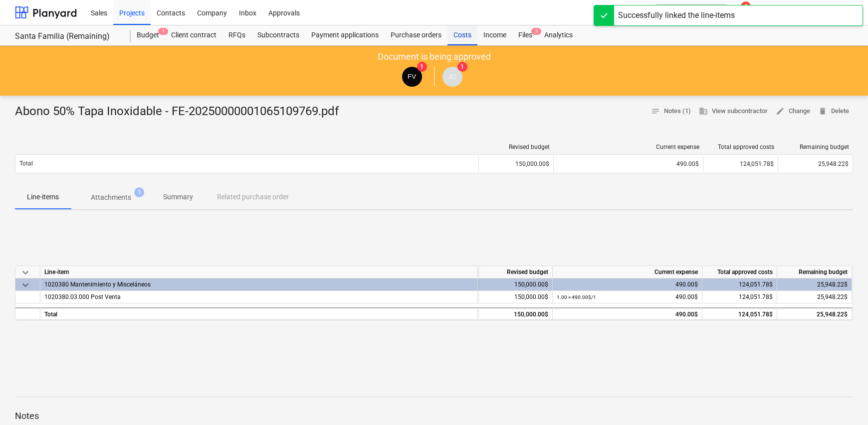  I want to click on span: notes, so click(655, 111).